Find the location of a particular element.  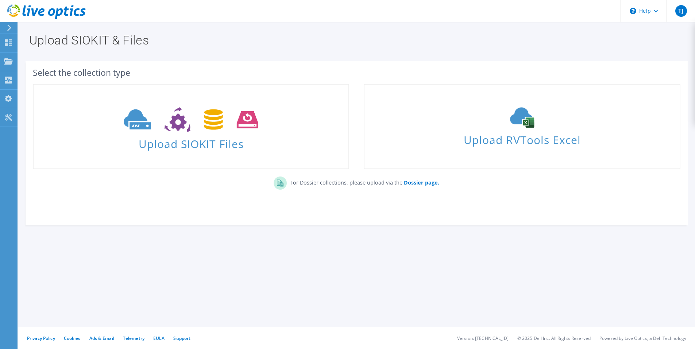

a: Upload SIOKIT Files is located at coordinates (191, 127).